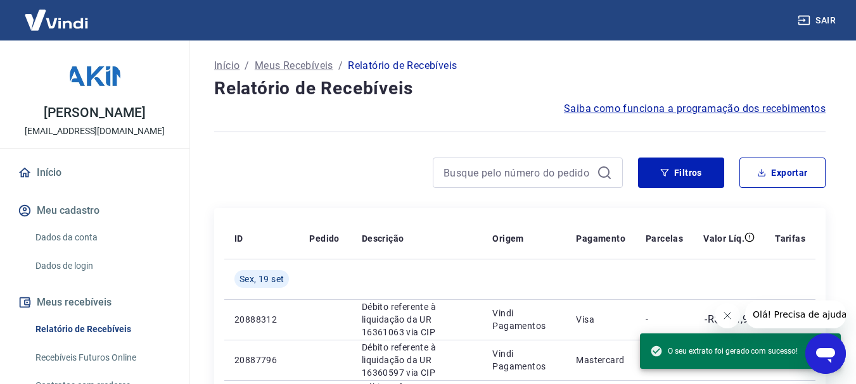 The width and height of the screenshot is (856, 384). Describe the element at coordinates (664, 239) in the screenshot. I see `p: Parcelas` at that location.